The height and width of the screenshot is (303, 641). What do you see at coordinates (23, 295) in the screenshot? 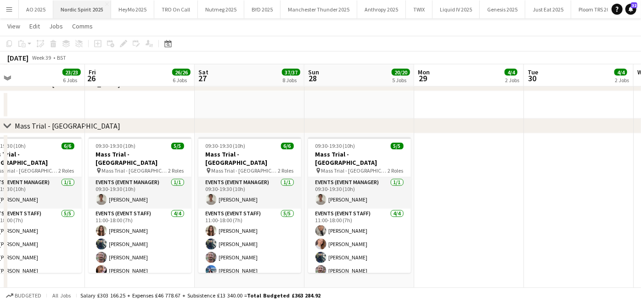
I see `button: Budgeted` at bounding box center [23, 295].